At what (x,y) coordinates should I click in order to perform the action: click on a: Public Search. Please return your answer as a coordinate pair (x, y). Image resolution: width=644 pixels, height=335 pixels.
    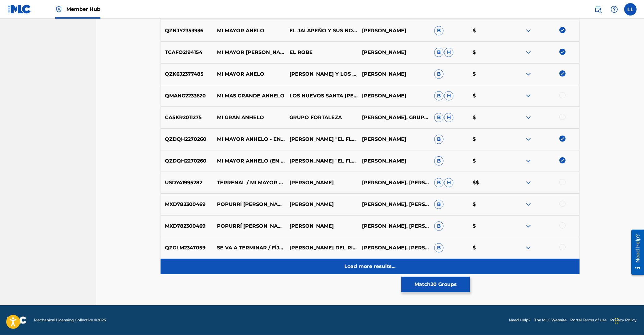
    Looking at the image, I should click on (598, 9).